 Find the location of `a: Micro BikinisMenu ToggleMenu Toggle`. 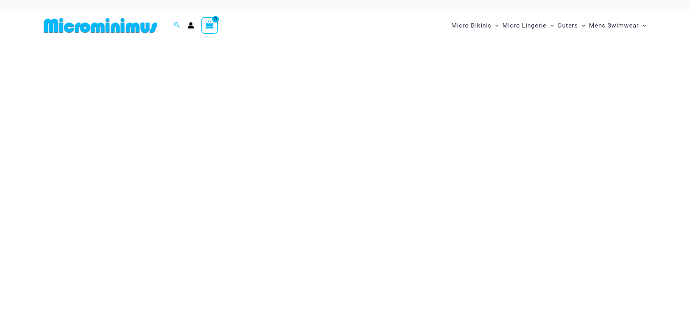

a: Micro BikinisMenu ToggleMenu Toggle is located at coordinates (475, 25).